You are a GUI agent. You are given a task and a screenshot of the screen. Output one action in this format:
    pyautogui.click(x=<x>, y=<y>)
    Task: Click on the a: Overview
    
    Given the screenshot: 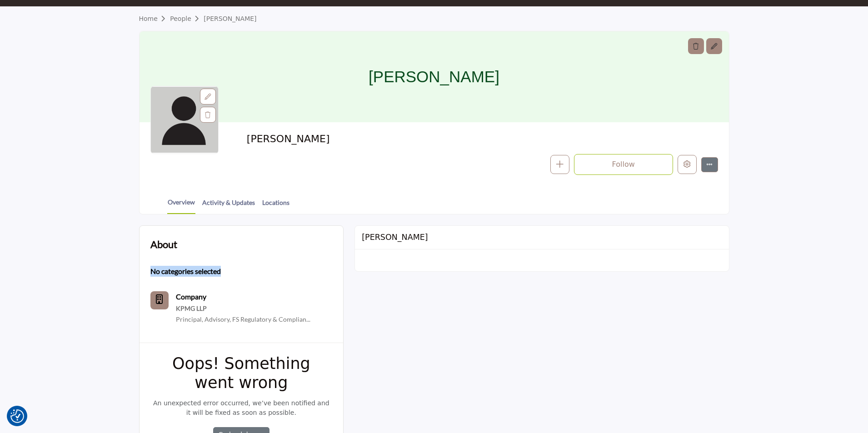 What is the action you would take?
    pyautogui.click(x=181, y=205)
    